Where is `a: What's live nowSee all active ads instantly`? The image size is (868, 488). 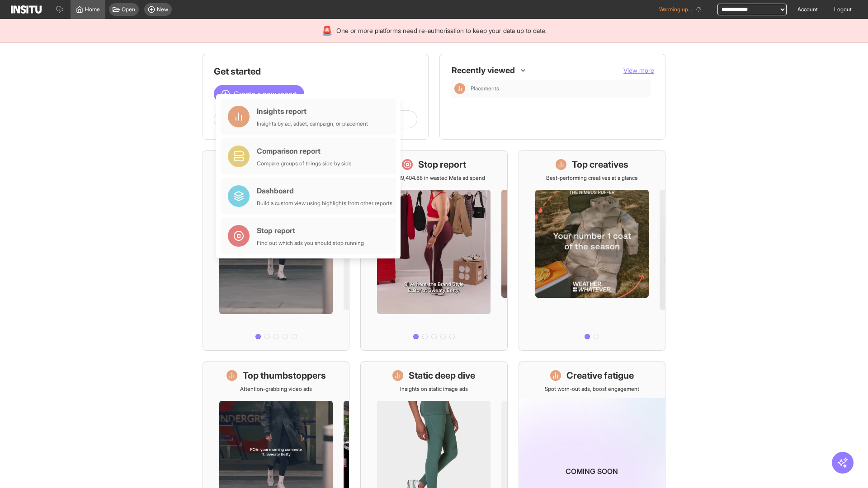 a: What's live nowSee all active ads instantly is located at coordinates (276, 250).